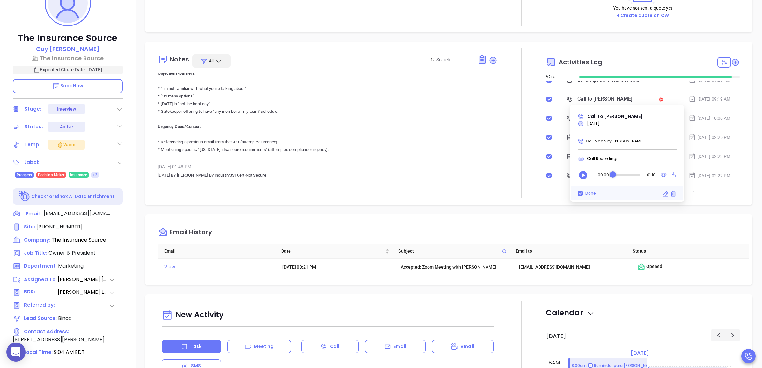  Describe the element at coordinates (191, 233) in the screenshot. I see `div: Email History` at that location.